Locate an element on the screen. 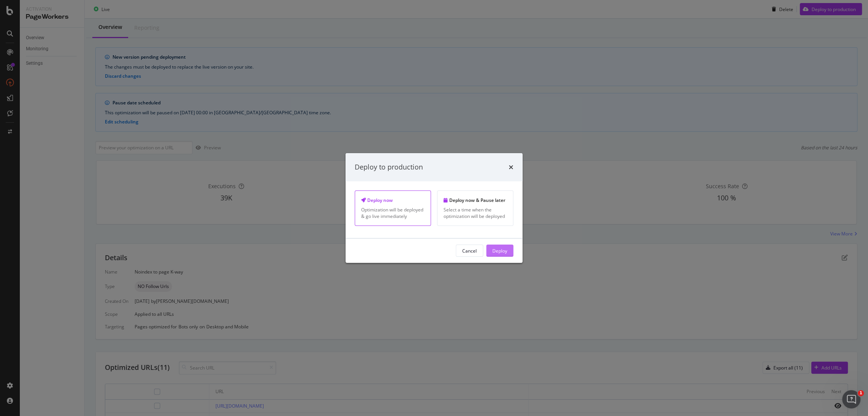 The width and height of the screenshot is (868, 416). span: 1 is located at coordinates (860, 393).